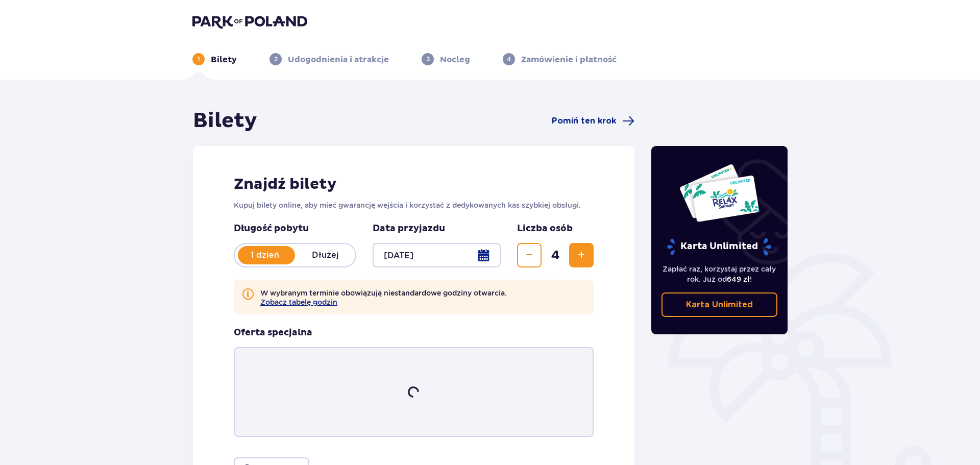  Describe the element at coordinates (383, 297) in the screenshot. I see `p: W wybranym terminie obowiązują niestandardowe godziny otwarcia.` at that location.